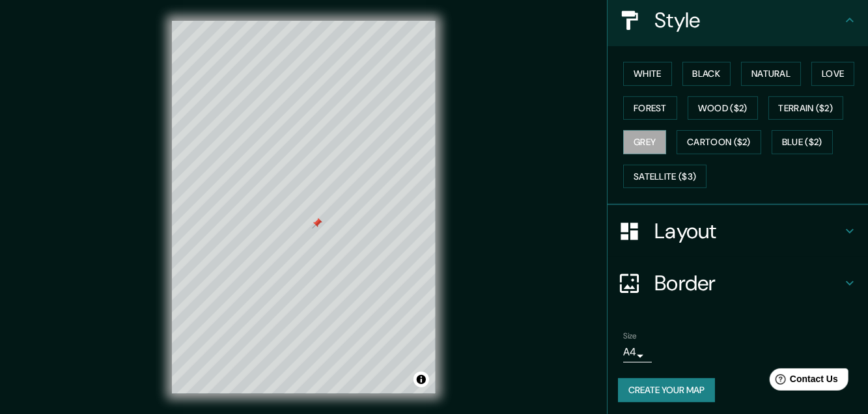  Describe the element at coordinates (648, 74) in the screenshot. I see `button: White` at that location.